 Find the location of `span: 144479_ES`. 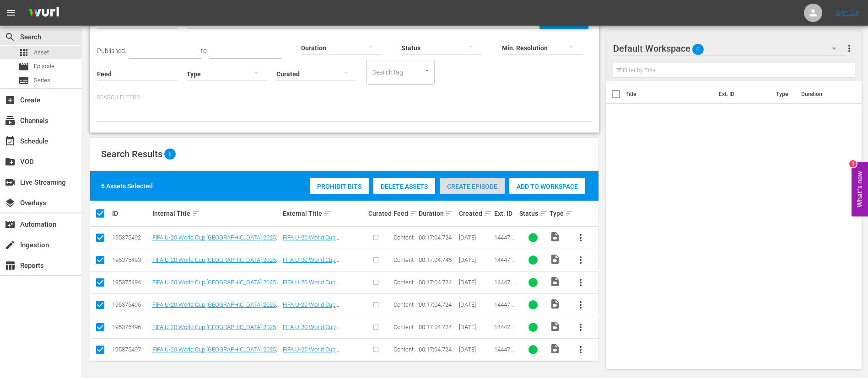

span: 144479_ES is located at coordinates (506, 241).